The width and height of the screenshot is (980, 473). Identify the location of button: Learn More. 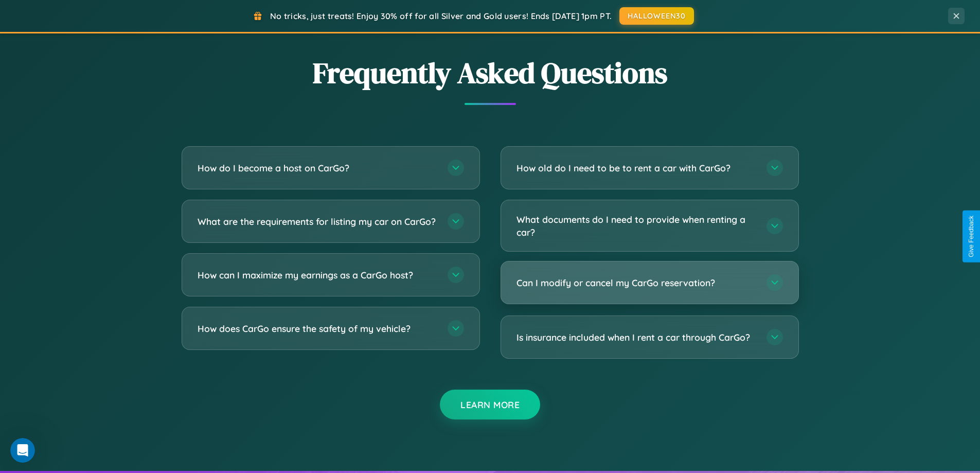
(490, 404).